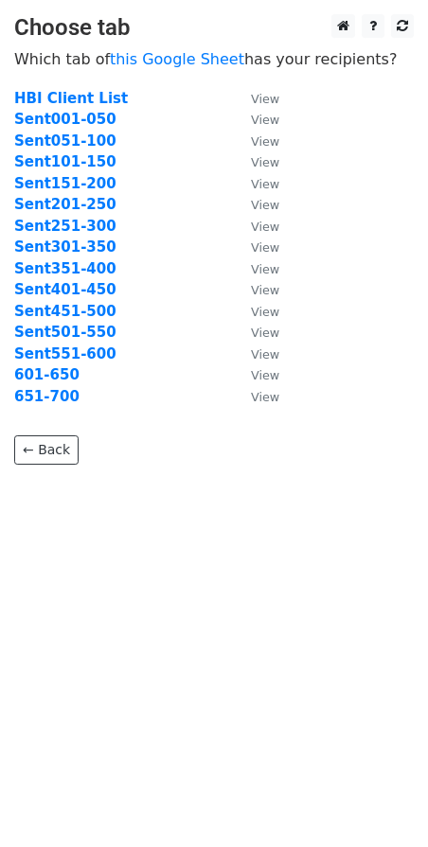  Describe the element at coordinates (71, 98) in the screenshot. I see `strong: HBI Client List` at that location.